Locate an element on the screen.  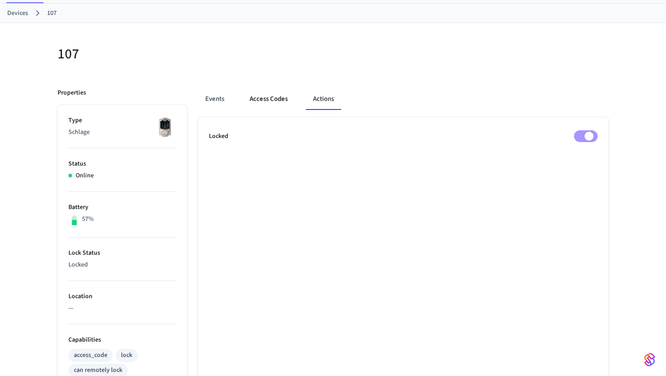
div: can remotely lock is located at coordinates (98, 371).